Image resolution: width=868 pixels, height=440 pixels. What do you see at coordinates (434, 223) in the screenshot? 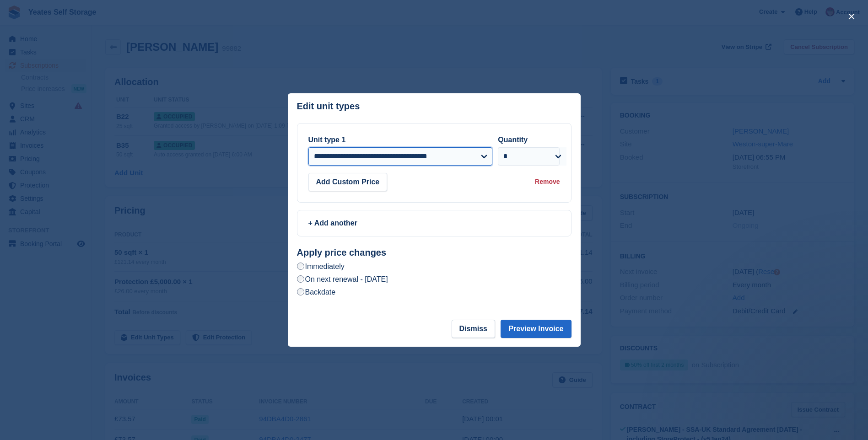
I see `a: + Add another` at bounding box center [434, 223].